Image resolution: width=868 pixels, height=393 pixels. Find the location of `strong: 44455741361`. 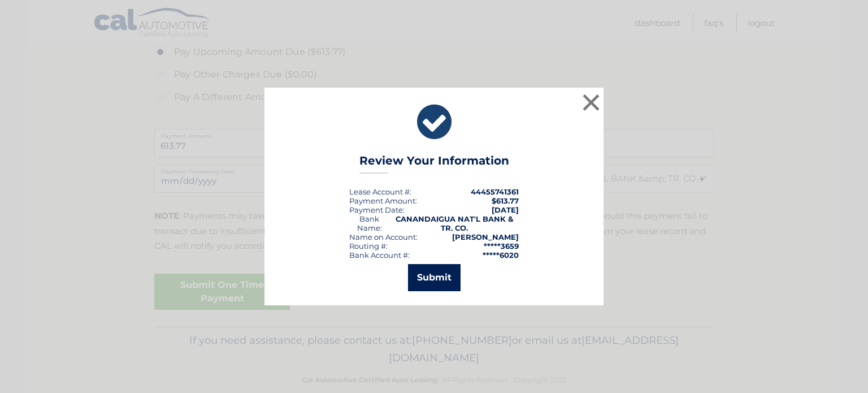

strong: 44455741361 is located at coordinates (495, 192).